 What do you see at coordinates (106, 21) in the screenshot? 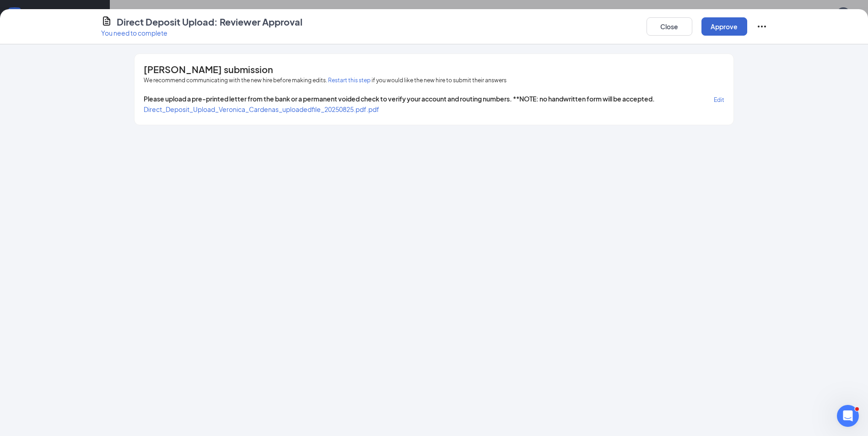
I see `svg: CustomFormIcon` at bounding box center [106, 21].